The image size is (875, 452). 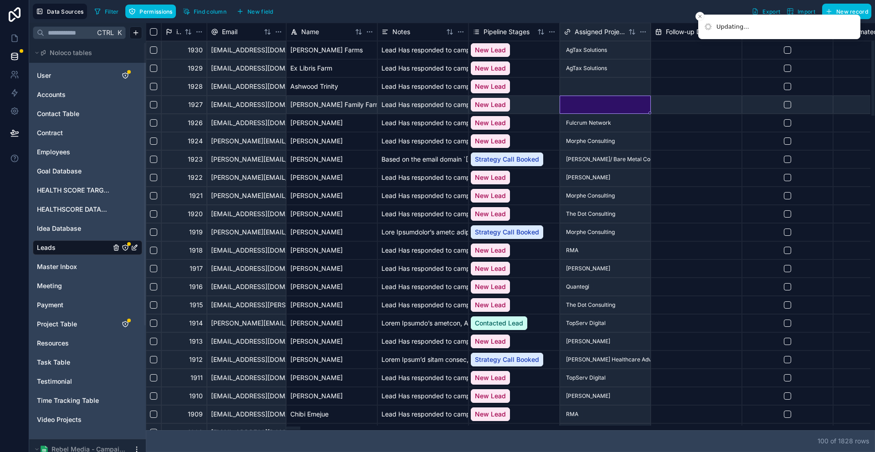 I want to click on span: Name, so click(x=310, y=32).